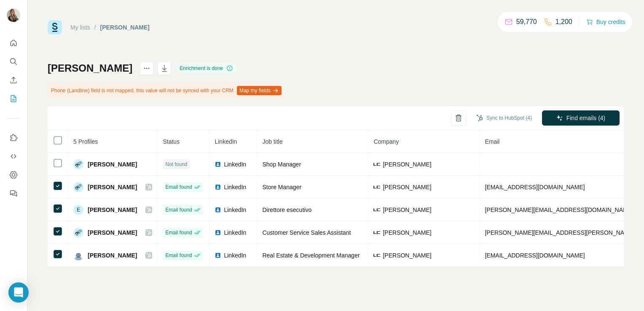 The image size is (644, 311). I want to click on button: Buy credits, so click(605, 22).